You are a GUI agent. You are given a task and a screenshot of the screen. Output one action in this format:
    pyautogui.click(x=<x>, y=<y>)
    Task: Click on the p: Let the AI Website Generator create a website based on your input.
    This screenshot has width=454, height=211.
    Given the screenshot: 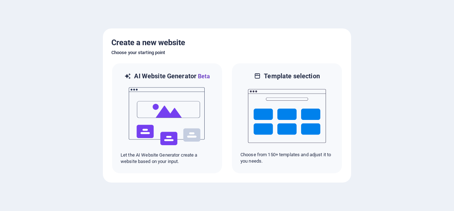 What is the action you would take?
    pyautogui.click(x=167, y=158)
    